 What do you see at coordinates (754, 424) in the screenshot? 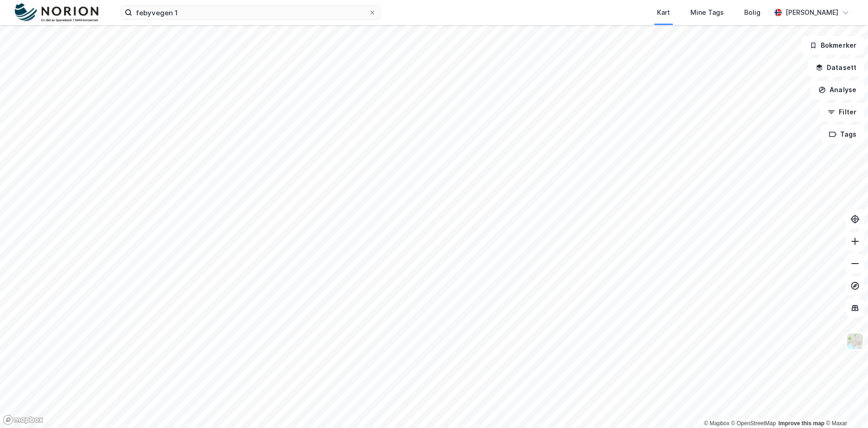
I see `a: OpenStreetMap` at bounding box center [754, 424].